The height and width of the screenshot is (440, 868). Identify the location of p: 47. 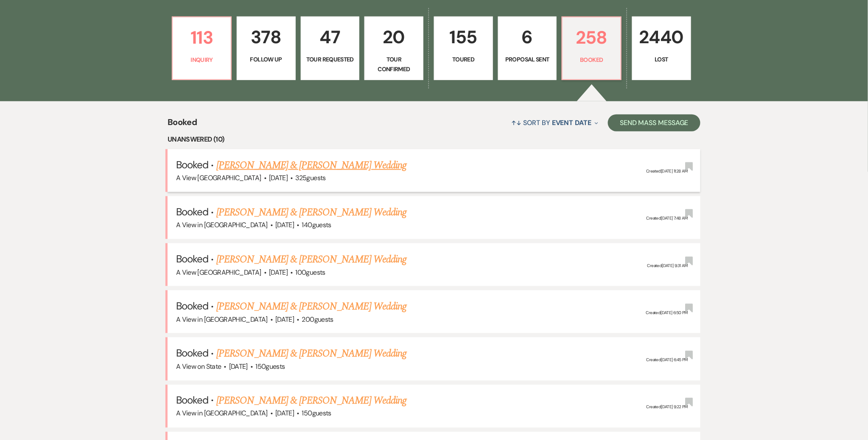
(330, 37).